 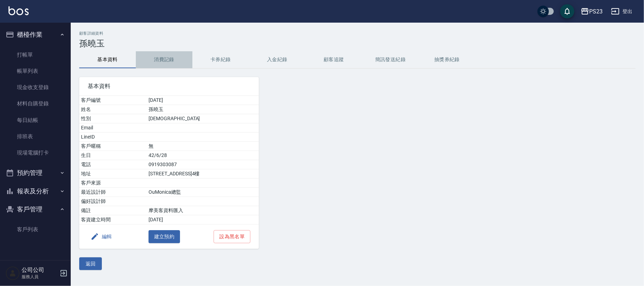 What do you see at coordinates (232, 237) in the screenshot?
I see `button: 設為黑名單` at bounding box center [232, 237].